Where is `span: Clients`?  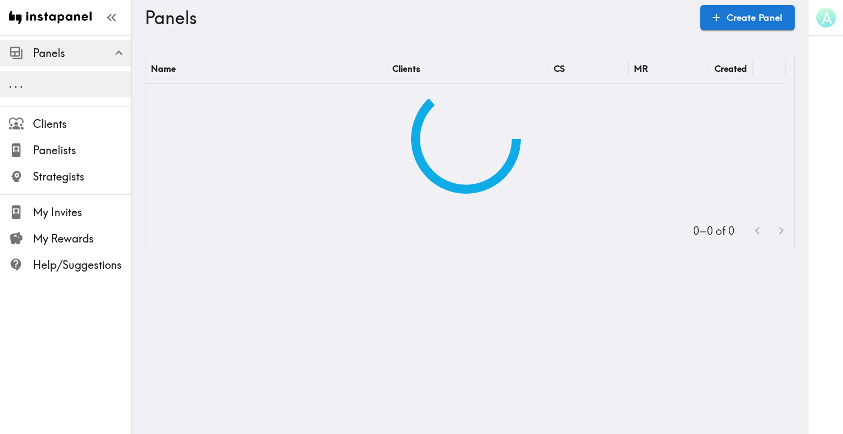 span: Clients is located at coordinates (82, 124).